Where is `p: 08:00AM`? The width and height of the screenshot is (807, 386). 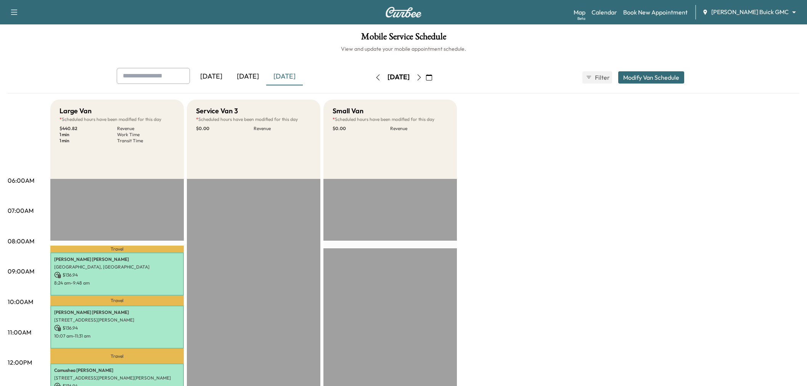 p: 08:00AM is located at coordinates (21, 241).